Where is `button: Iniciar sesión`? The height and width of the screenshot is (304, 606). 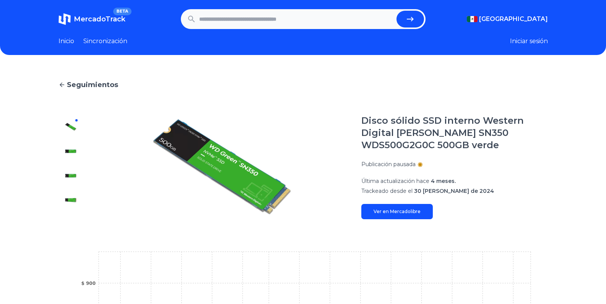
button: Iniciar sesión is located at coordinates (529, 41).